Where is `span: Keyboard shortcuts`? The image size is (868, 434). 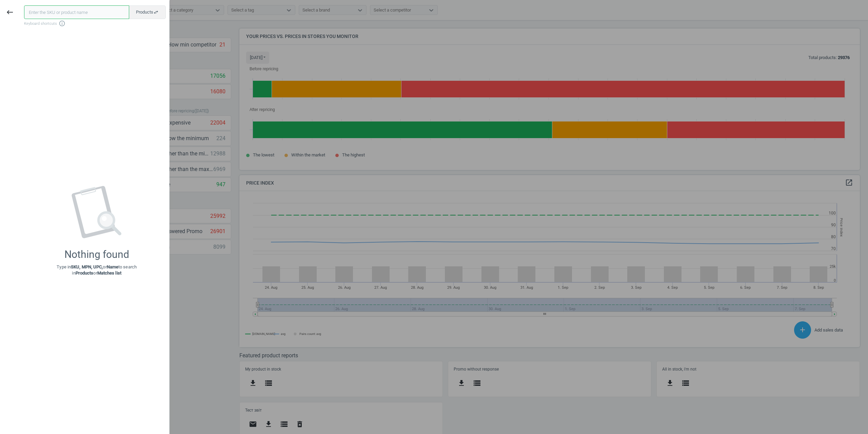 span: Keyboard shortcuts is located at coordinates (95, 24).